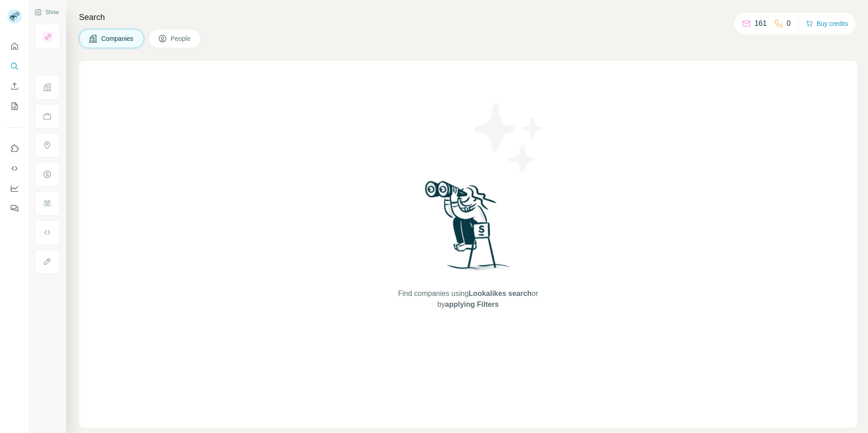  I want to click on button: Use Surfe API, so click(15, 168).